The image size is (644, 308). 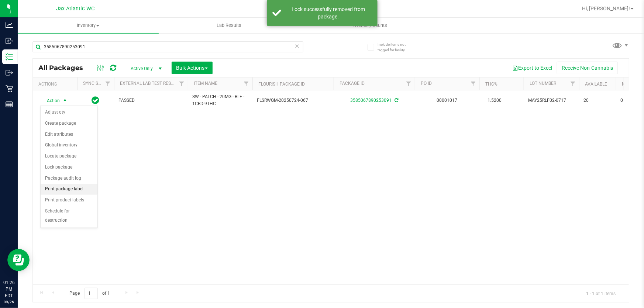 What do you see at coordinates (551, 100) in the screenshot?
I see `span: MAY25RLF02-0717` at bounding box center [551, 100].